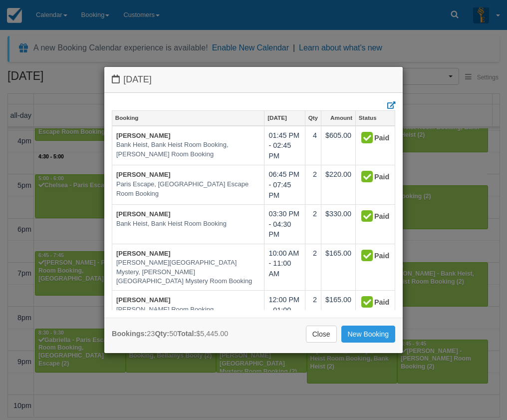  What do you see at coordinates (338, 224) in the screenshot?
I see `td: $330.00` at bounding box center [338, 224].